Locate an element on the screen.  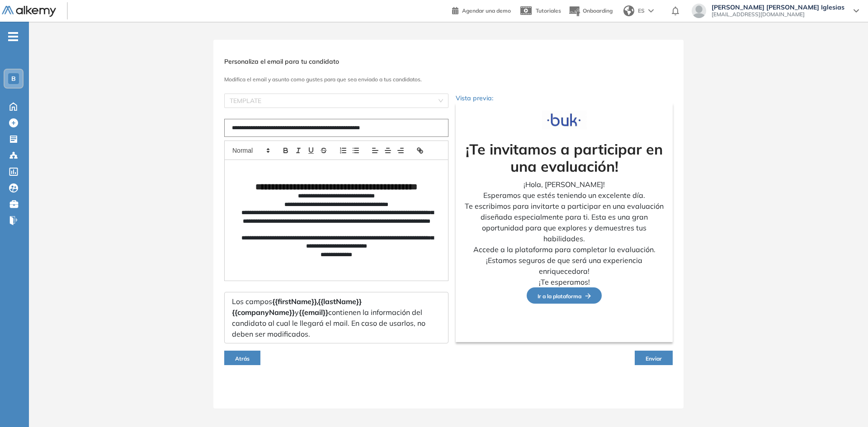
img: arrow is located at coordinates (651, 11).